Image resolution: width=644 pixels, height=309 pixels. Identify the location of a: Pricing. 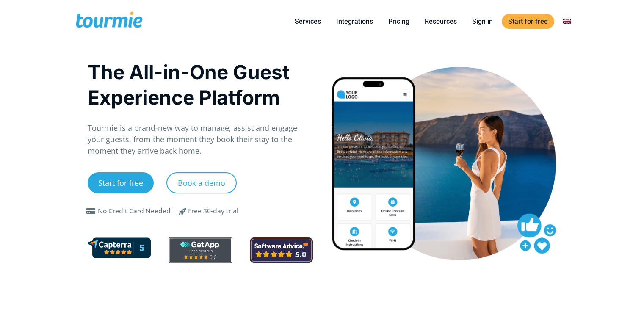
(399, 21).